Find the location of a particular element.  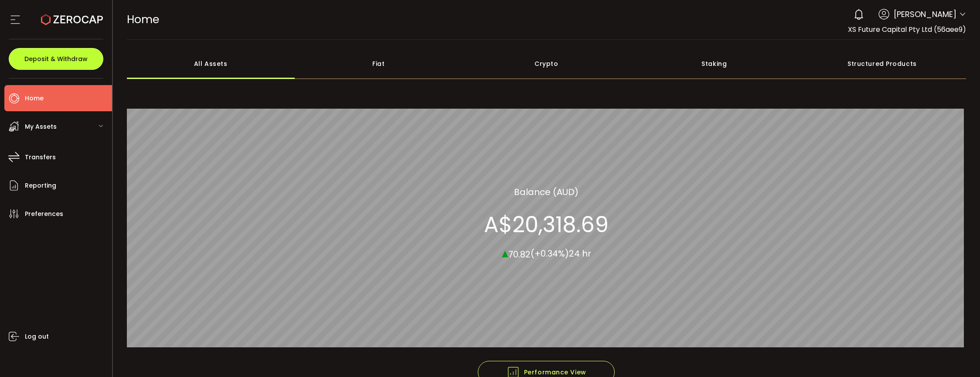

button: Deposit & Withdraw is located at coordinates (55, 59).